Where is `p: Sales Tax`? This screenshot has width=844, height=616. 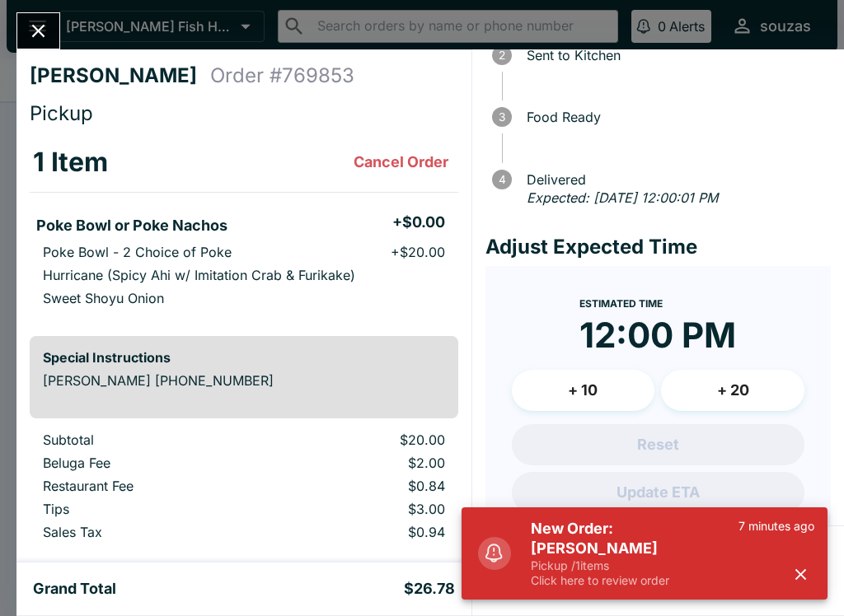
p: Sales Tax is located at coordinates (149, 533).